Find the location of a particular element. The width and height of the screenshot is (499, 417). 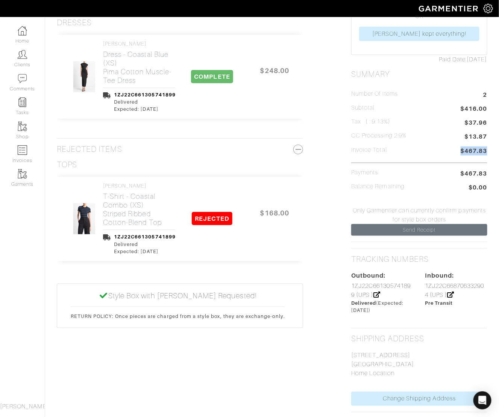

img: pAE13BE3bNBjVhYTu5sVBBsX is located at coordinates (84, 219).